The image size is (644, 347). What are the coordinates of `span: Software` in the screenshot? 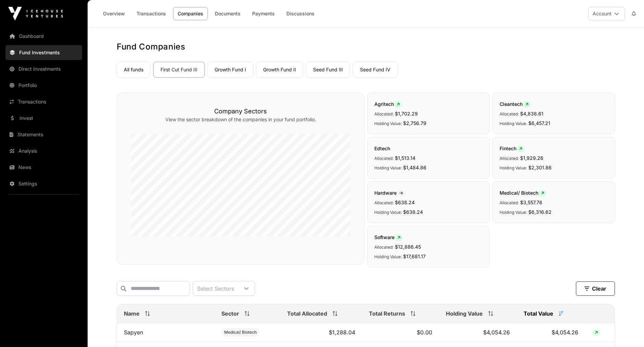 It's located at (389, 237).